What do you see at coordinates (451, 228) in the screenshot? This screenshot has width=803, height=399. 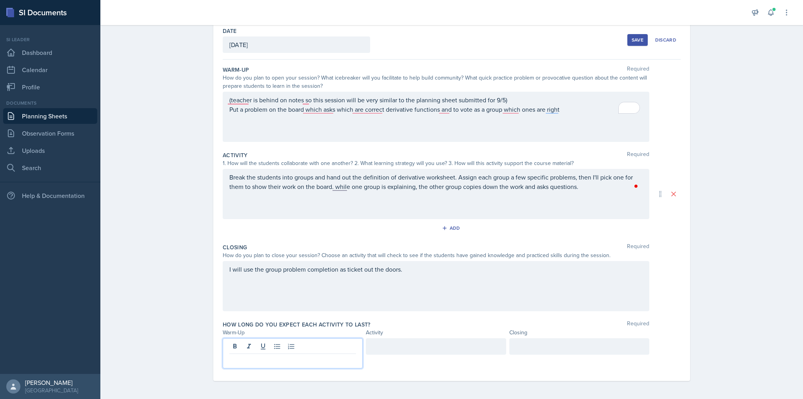 I see `button: Add` at bounding box center [451, 228].